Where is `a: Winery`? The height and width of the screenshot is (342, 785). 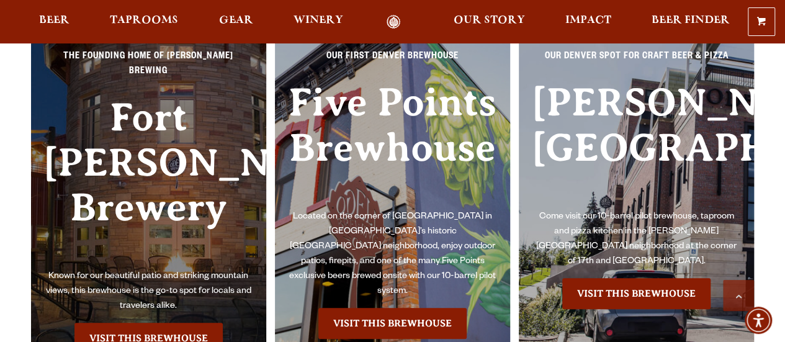
a: Winery is located at coordinates (318, 22).